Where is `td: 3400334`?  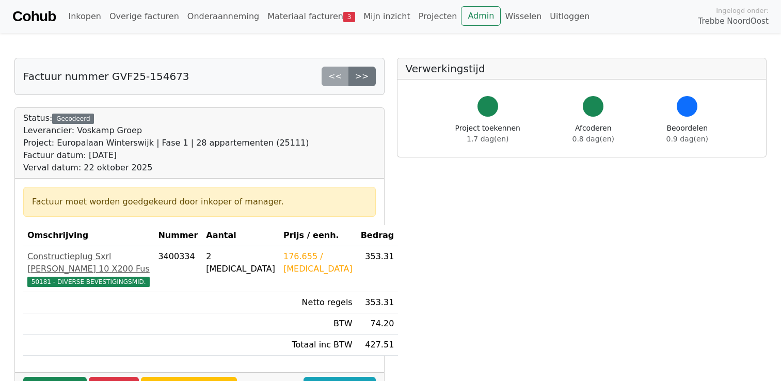 td: 3400334 is located at coordinates (178, 269).